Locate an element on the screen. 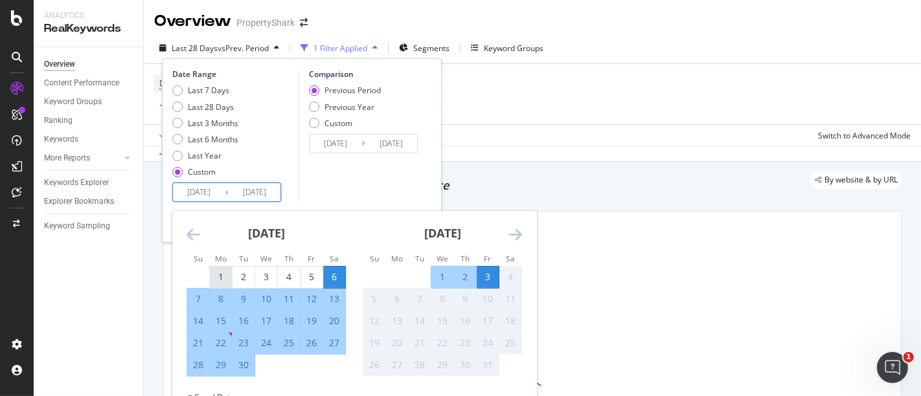 The width and height of the screenshot is (921, 396). td: Selected as end date. Friday, October 3, 2025 is located at coordinates (487, 277).